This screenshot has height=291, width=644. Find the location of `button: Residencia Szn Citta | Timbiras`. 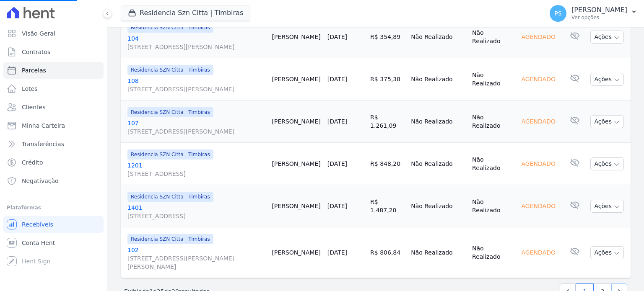

button: Residencia Szn Citta | Timbiras is located at coordinates (185, 13).